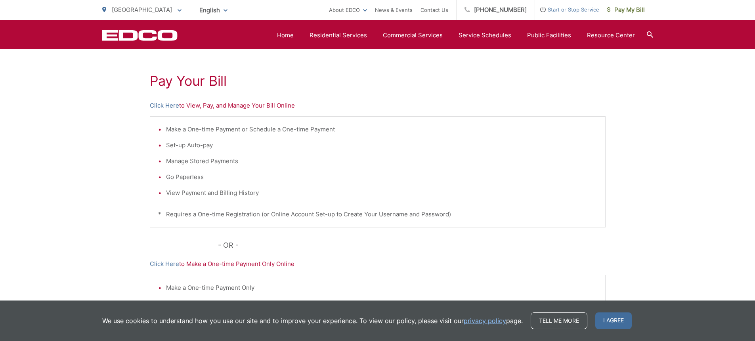  What do you see at coordinates (382, 177) in the screenshot?
I see `li: Go Paperless` at bounding box center [382, 177].